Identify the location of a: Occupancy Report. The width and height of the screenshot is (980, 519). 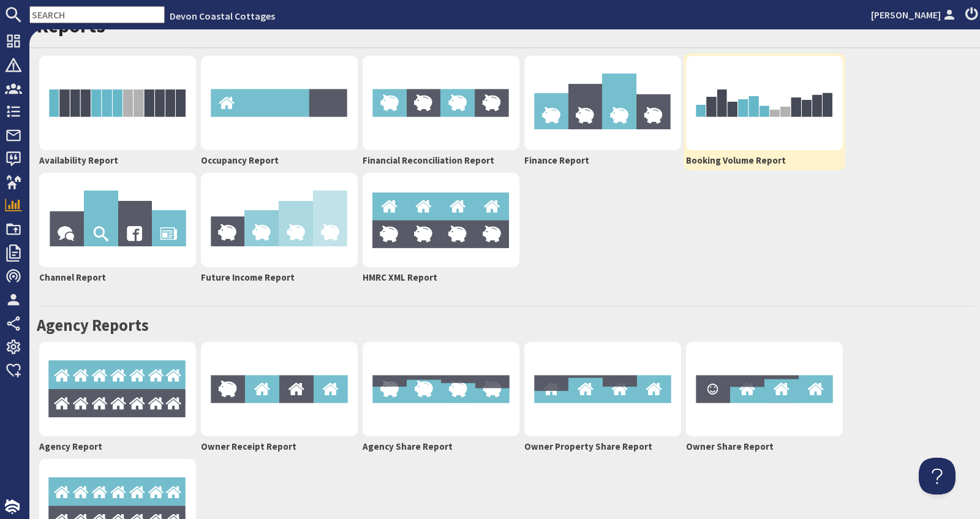
(279, 111).